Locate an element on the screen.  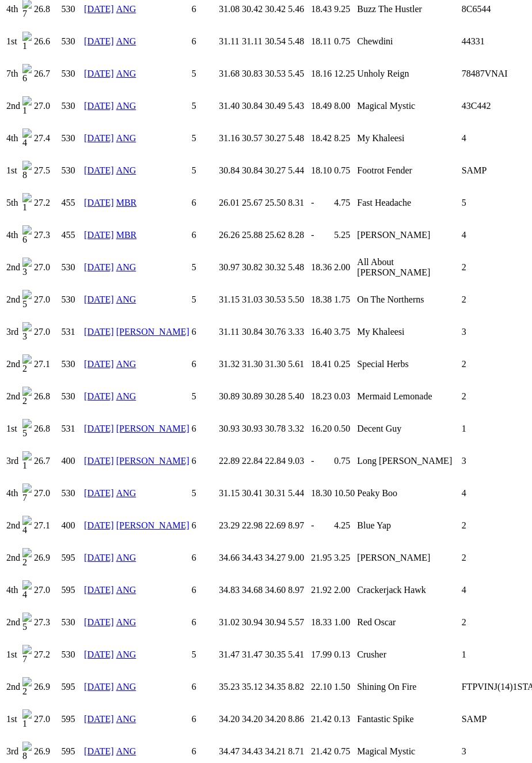
td: 3rd is located at coordinates (14, 332).